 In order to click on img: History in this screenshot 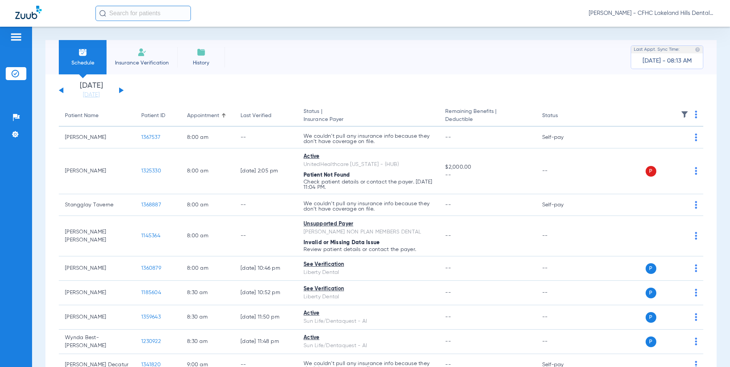, I will do `click(201, 52)`.